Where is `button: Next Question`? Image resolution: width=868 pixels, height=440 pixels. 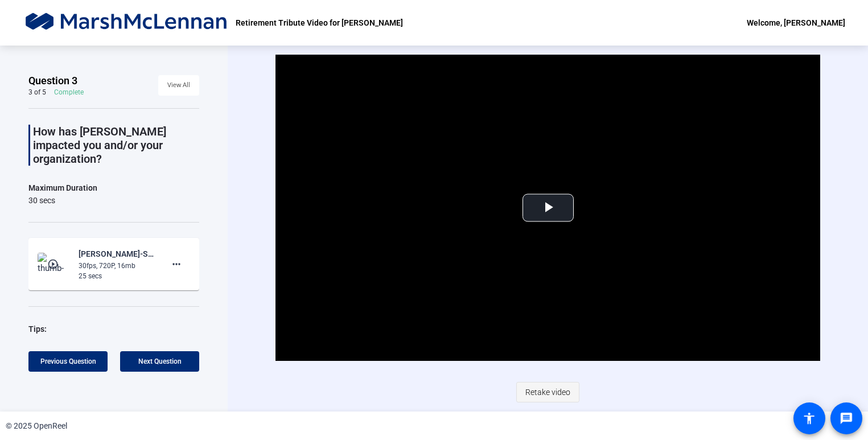 button: Next Question is located at coordinates (160, 361).